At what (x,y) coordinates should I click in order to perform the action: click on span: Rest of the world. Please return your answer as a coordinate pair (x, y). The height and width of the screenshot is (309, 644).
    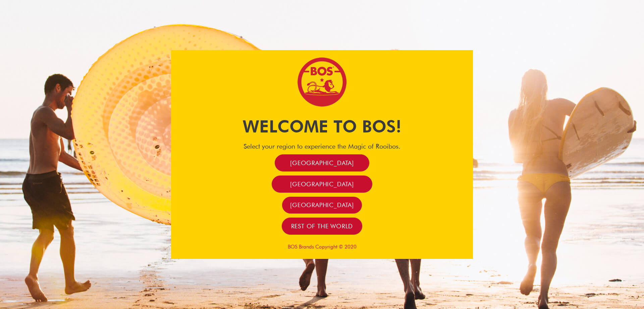
    Looking at the image, I should click on (322, 226).